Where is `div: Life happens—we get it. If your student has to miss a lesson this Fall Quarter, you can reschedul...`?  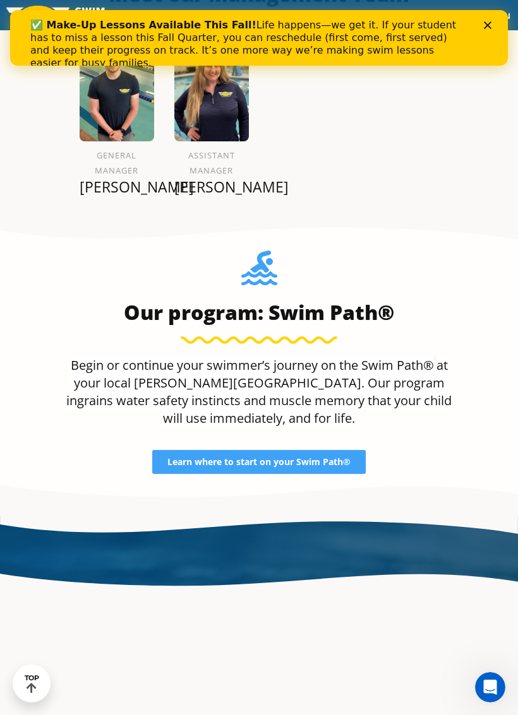 div: Life happens—we get it. If your student has to miss a lesson this Fall Quarter, you can reschedul... is located at coordinates (239, 34).